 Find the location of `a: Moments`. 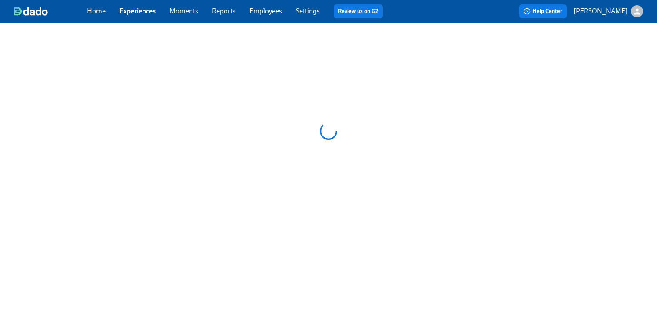

a: Moments is located at coordinates (184, 11).